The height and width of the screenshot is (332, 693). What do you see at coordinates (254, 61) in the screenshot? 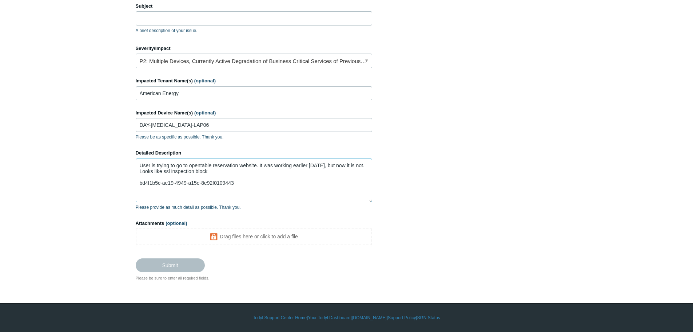
I see `a: P2: Multiple Devices, Currently Active Degradation of Business Critical Services of Previously Wo...` at bounding box center [254, 61].